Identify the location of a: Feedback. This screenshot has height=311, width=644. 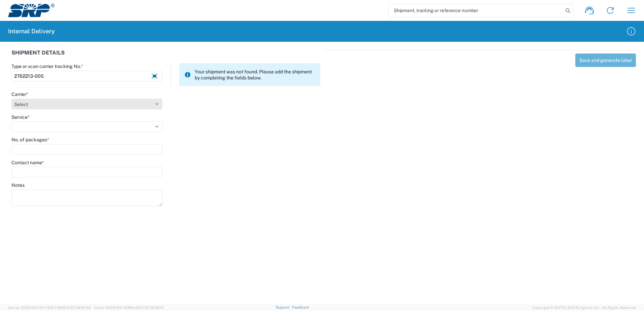
(301, 308).